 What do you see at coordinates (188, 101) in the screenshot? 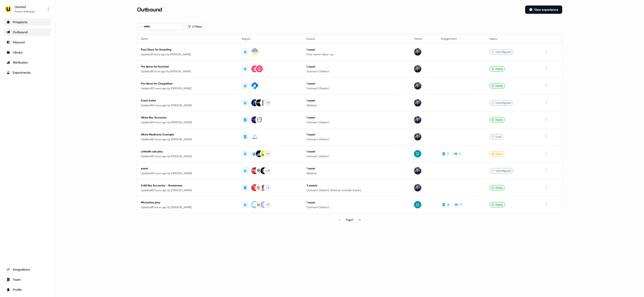
I see `div: Event Invite` at bounding box center [188, 101].